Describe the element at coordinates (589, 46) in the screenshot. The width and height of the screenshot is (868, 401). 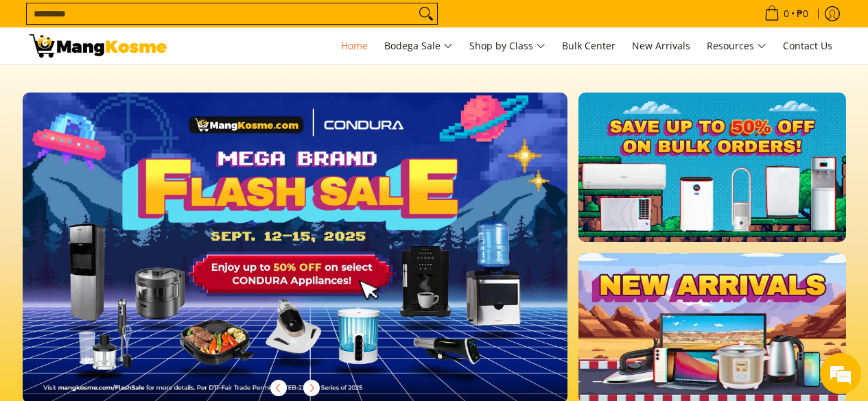
I see `a: Bulk Center` at that location.